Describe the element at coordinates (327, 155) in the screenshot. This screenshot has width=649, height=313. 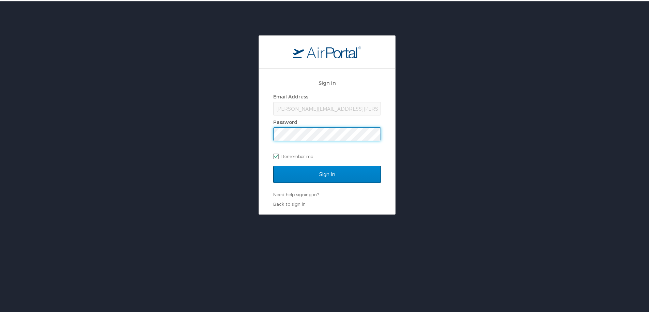
I see `label: Remember me` at that location.